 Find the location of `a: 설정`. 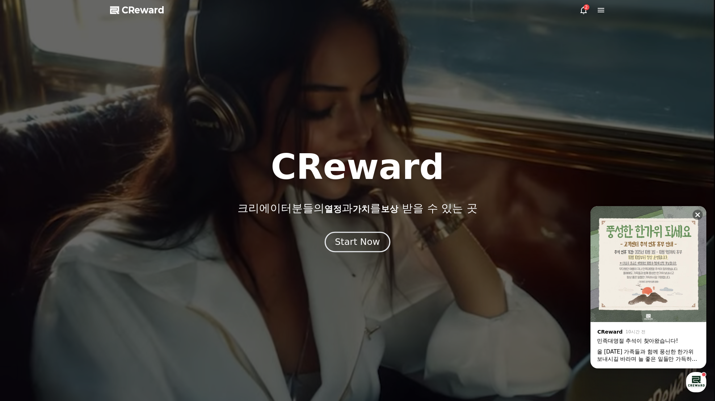

a: 설정 is located at coordinates (116, 239).